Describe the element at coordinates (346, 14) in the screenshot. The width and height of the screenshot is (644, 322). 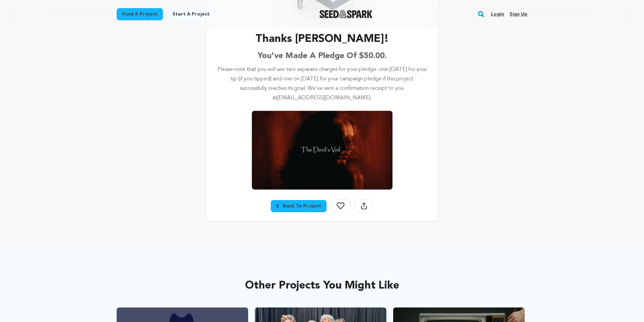
I see `a: Seed&Spark Homepage` at that location.